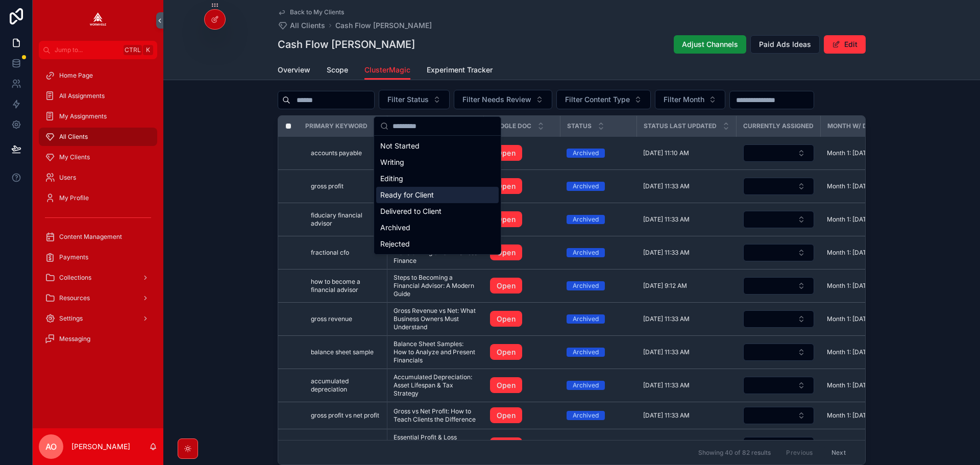 The width and height of the screenshot is (980, 465). What do you see at coordinates (73, 258) in the screenshot?
I see `span: Payments` at bounding box center [73, 258].